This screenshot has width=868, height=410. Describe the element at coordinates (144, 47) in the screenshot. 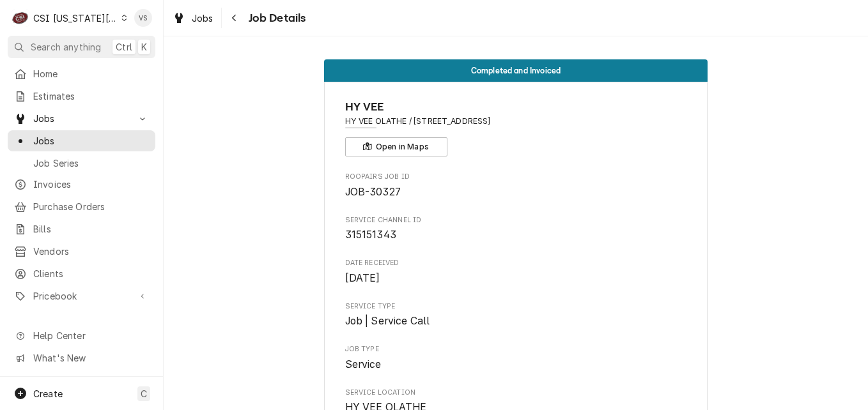

I see `span: K` at that location.